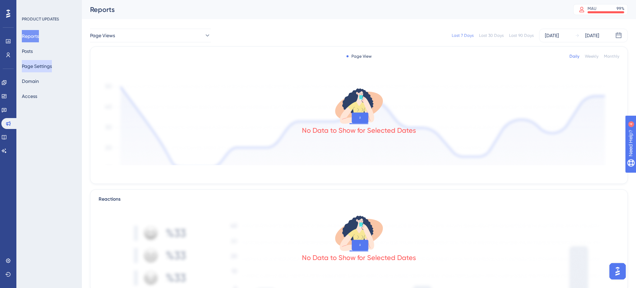 The width and height of the screenshot is (636, 288). I want to click on button: Posts, so click(27, 51).